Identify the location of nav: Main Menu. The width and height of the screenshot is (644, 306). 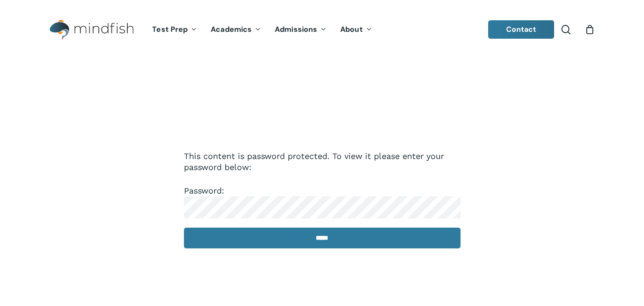
(262, 30).